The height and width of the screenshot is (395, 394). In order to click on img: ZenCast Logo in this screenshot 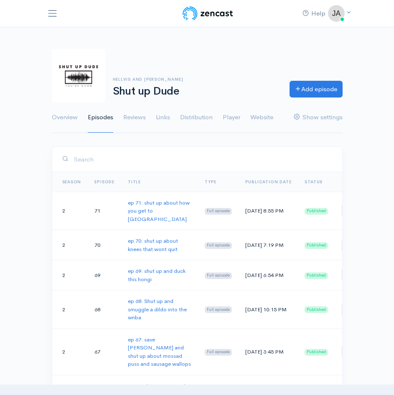, I will do `click(208, 13)`.